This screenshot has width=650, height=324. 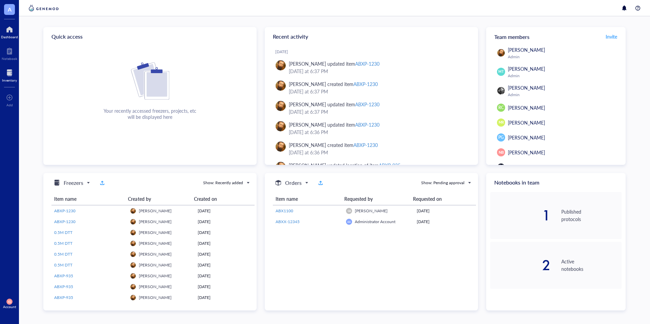 I want to click on div: Notebook, so click(x=9, y=59).